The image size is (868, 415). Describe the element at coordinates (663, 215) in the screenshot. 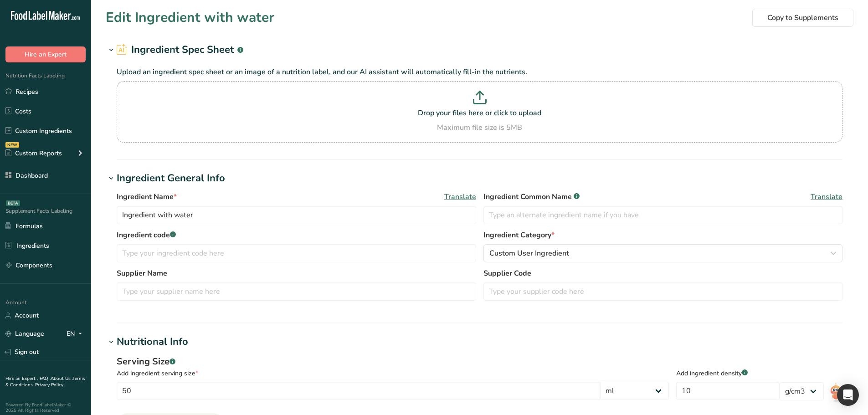

I see `input: Type an alternate ingredient name if you have` at that location.